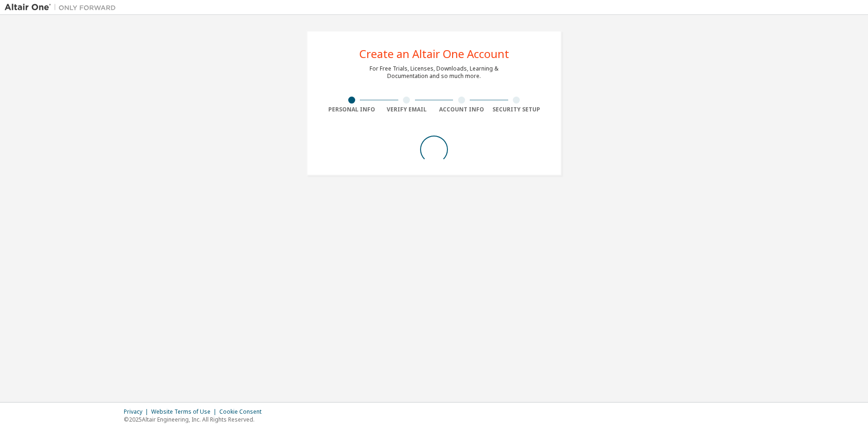 The width and height of the screenshot is (868, 429). Describe the element at coordinates (434, 54) in the screenshot. I see `div: Create an Altair One Account` at that location.